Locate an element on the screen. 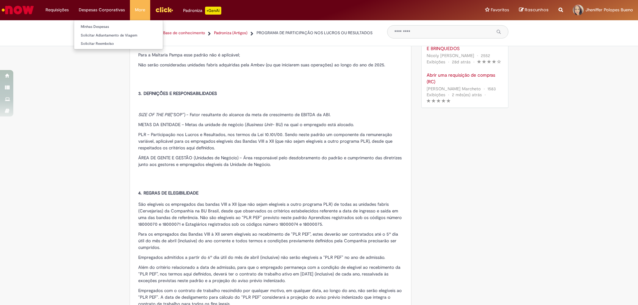 This screenshot has width=638, height=305. span: METAS DA ENTIDADE – Metas da unidade de negócio ( – BU) na qual o empregado está alocado. is located at coordinates (246, 125).